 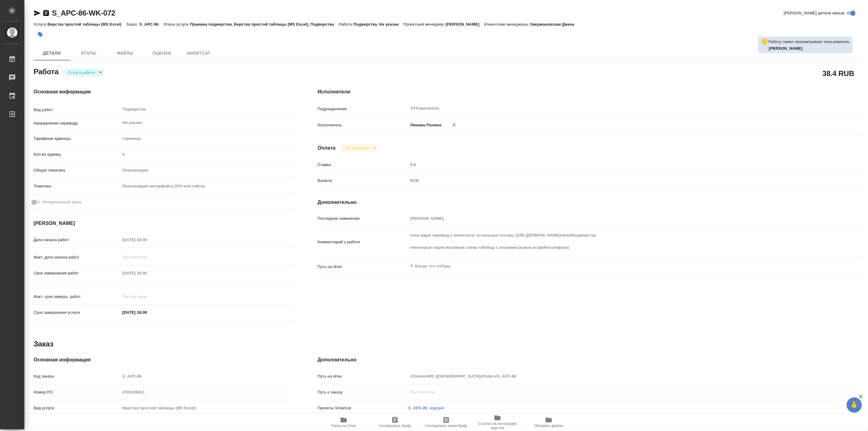 I want to click on h2: Работа, so click(x=46, y=71).